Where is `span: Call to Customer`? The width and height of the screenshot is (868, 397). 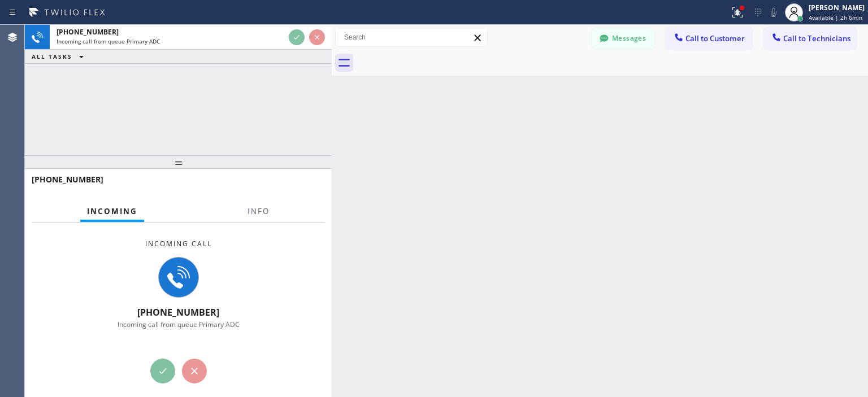
span: Call to Customer is located at coordinates (715, 39).